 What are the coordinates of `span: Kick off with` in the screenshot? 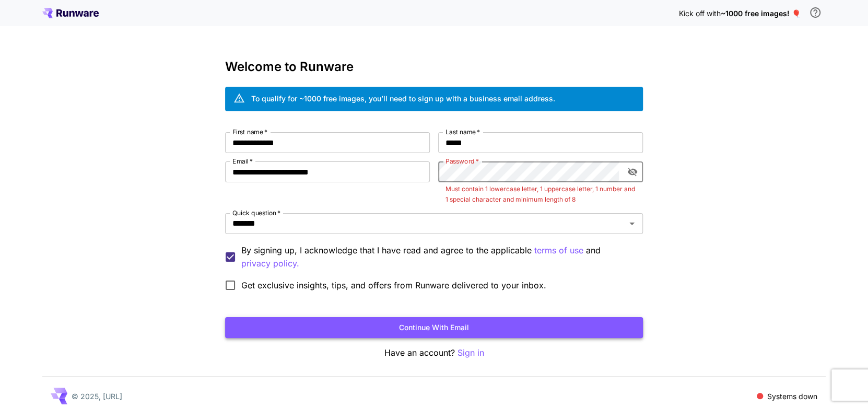 It's located at (700, 13).